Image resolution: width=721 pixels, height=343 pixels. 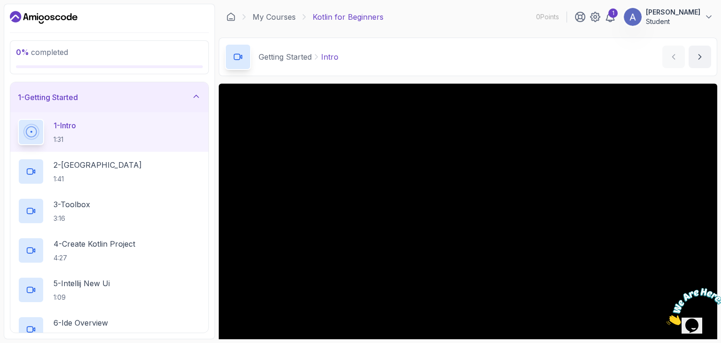 What do you see at coordinates (633, 17) in the screenshot?
I see `img: user profile image` at bounding box center [633, 17].